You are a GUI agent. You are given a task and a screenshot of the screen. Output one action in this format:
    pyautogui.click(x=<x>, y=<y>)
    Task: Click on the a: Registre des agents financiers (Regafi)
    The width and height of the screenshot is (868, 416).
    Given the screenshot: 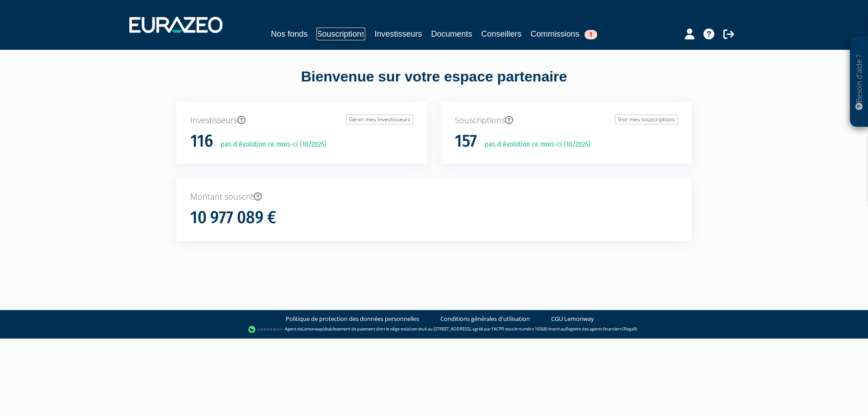 What is the action you would take?
    pyautogui.click(x=601, y=329)
    